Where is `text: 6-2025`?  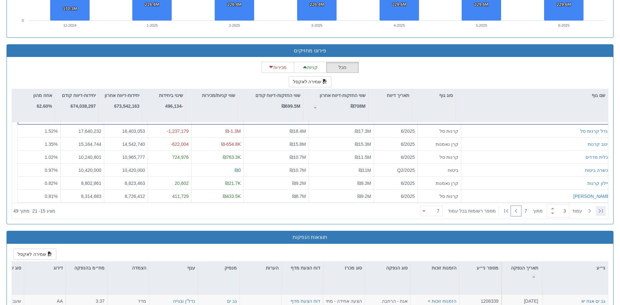
text: 6-2025 is located at coordinates (564, 25).